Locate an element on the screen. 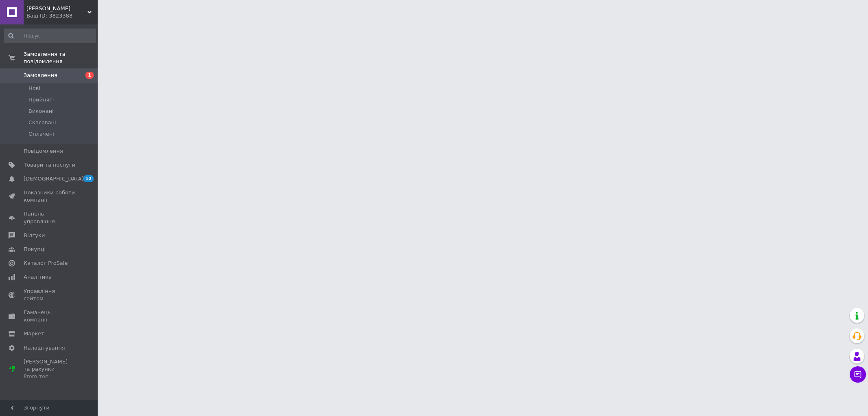 The width and height of the screenshot is (868, 416). div: Ваш ID: 3823388 is located at coordinates (62, 16).